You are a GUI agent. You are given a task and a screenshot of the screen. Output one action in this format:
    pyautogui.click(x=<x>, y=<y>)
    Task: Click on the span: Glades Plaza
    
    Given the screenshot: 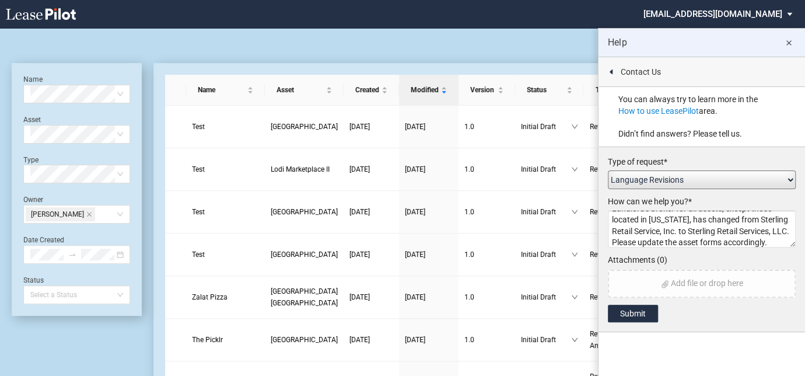 What is the action you would take?
    pyautogui.click(x=304, y=127)
    